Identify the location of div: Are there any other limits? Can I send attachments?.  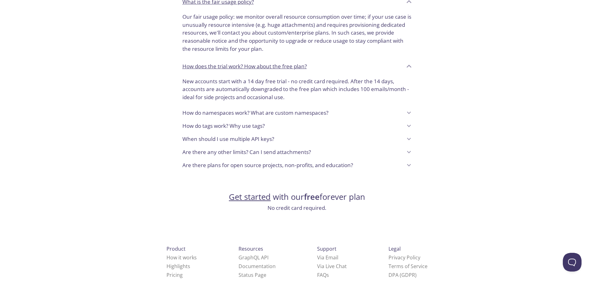
(297, 152).